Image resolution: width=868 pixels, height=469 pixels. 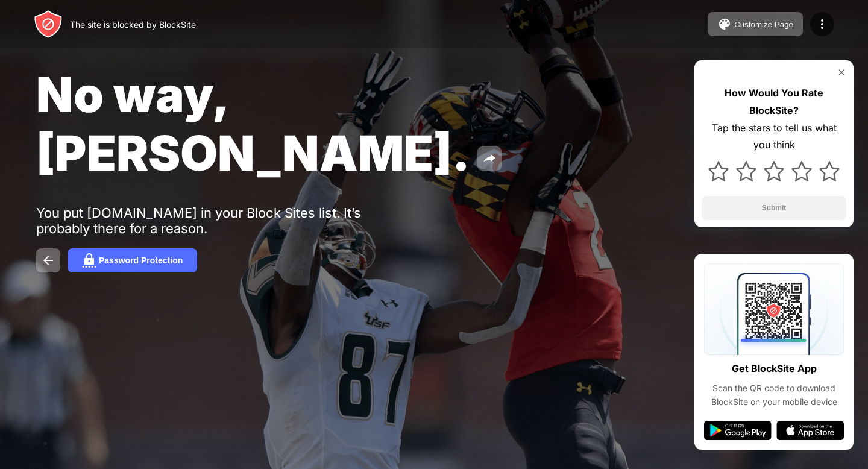 I want to click on img: google-play.svg, so click(x=738, y=431).